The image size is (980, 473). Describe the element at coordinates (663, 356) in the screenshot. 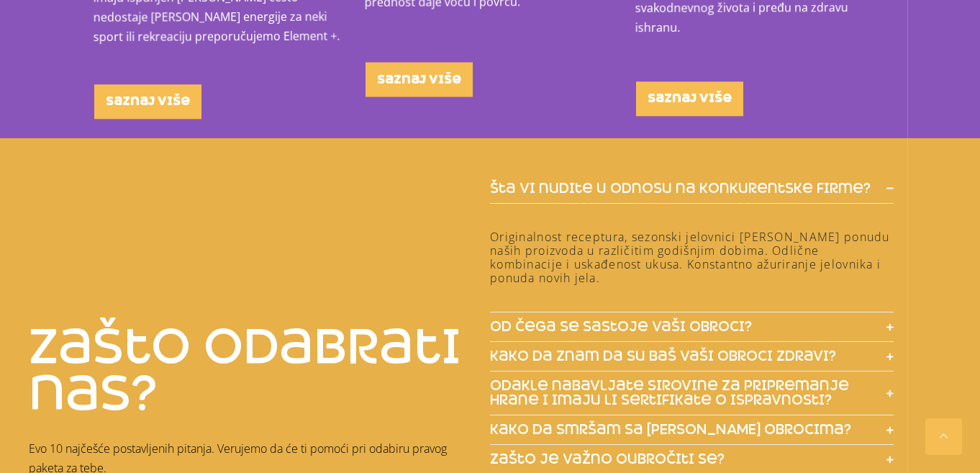

I see `span: kako da znam da su baš vaši obroci zdravi?` at that location.